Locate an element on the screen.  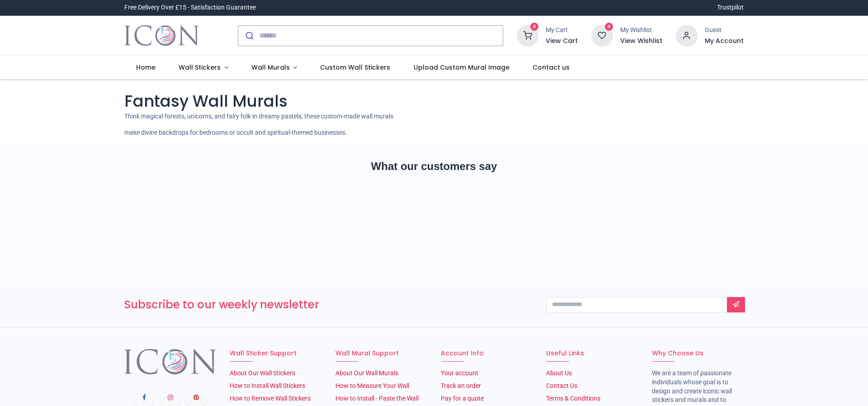
h6: Why Choose Us is located at coordinates (698, 354).